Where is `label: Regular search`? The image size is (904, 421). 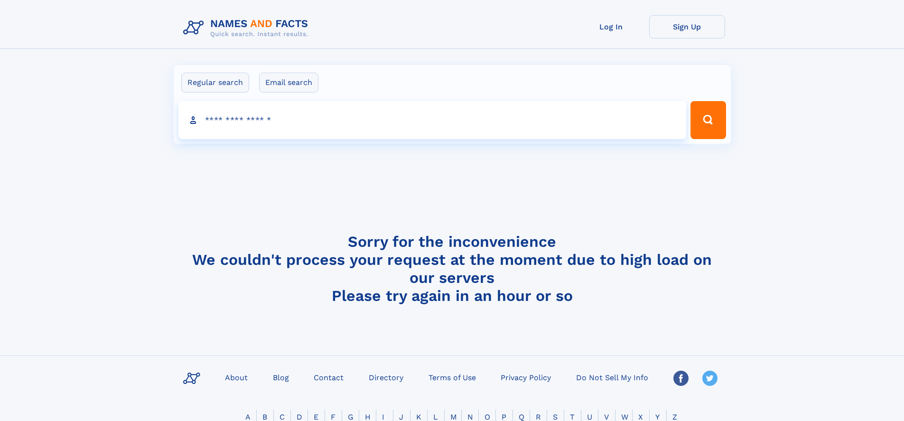
label: Regular search is located at coordinates (215, 83).